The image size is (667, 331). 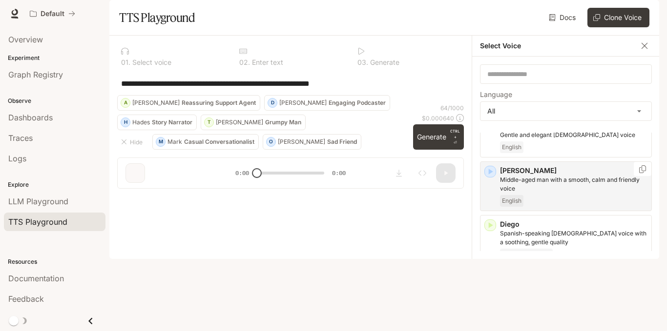 What do you see at coordinates (272, 103) in the screenshot?
I see `div: D` at bounding box center [272, 103].